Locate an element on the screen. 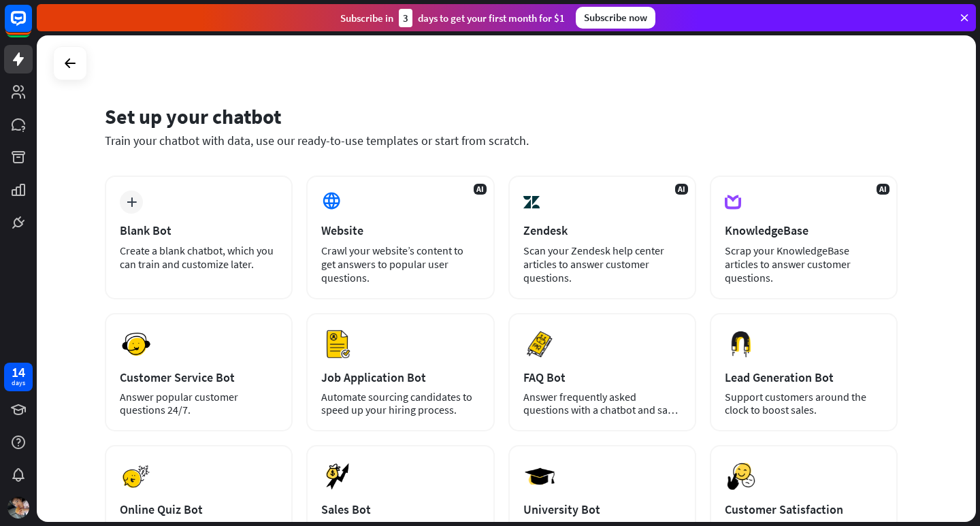  div: Crawl your website’s content to get answers to popular user questions. is located at coordinates (400, 264).